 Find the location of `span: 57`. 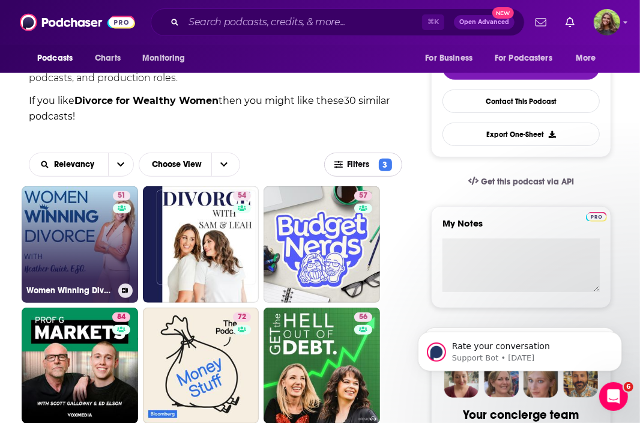

span: 57 is located at coordinates (363, 196).